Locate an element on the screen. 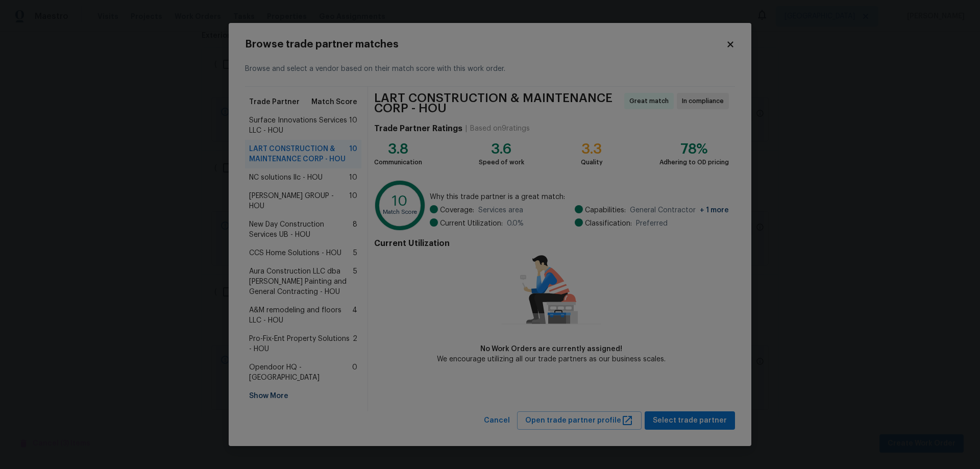  span: Select trade partner is located at coordinates (690, 421).